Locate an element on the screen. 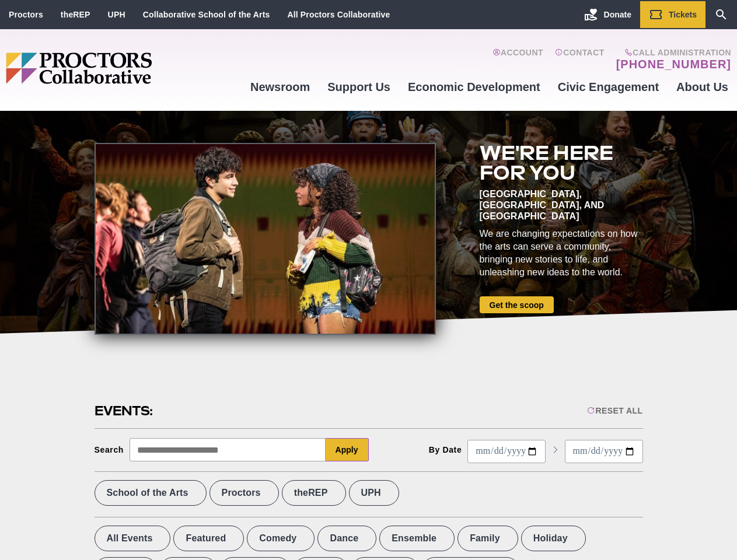 The width and height of the screenshot is (737, 560). a: UPH is located at coordinates (117, 15).